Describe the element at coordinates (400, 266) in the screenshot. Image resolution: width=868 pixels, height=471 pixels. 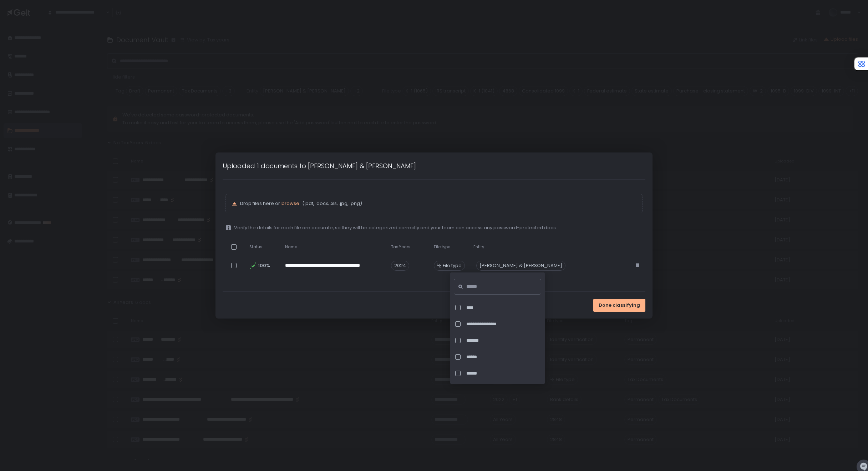
I see `span: 2024` at that location.